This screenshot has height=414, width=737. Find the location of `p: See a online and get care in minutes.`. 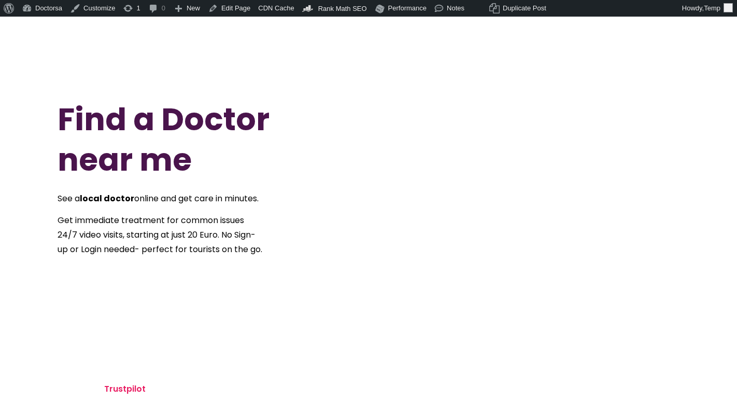

p: See a online and get care in minutes. is located at coordinates (160, 199).